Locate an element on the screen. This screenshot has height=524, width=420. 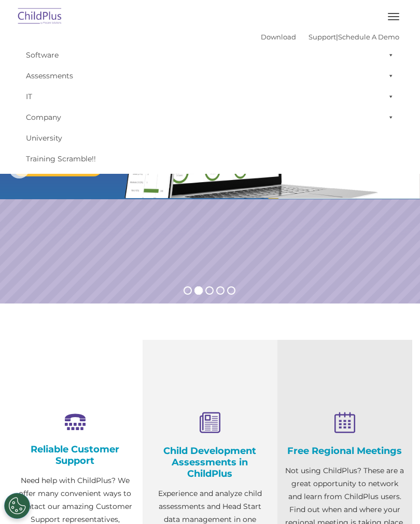
button: Cookies Settings is located at coordinates (17, 506).